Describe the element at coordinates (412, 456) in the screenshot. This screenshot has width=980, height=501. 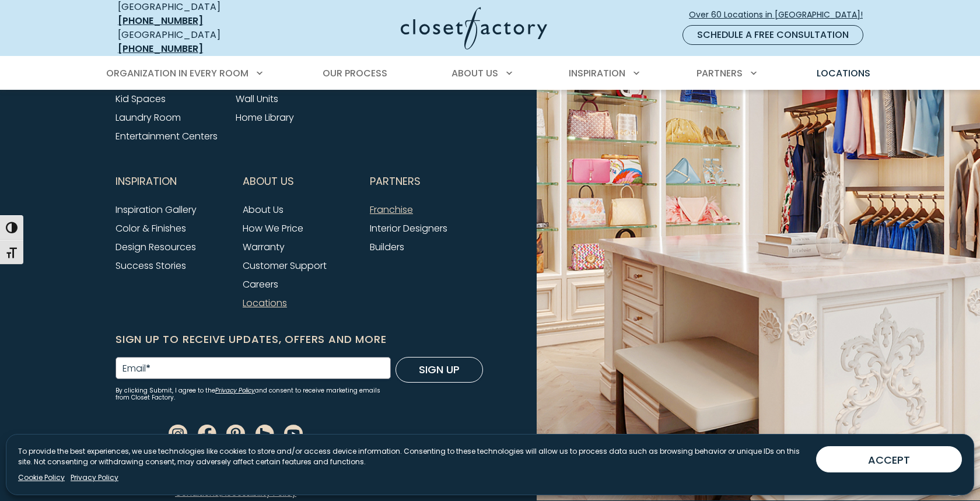
I see `p: To provide the best experiences, we use technologies like cookies to store and/or access device i...` at that location.